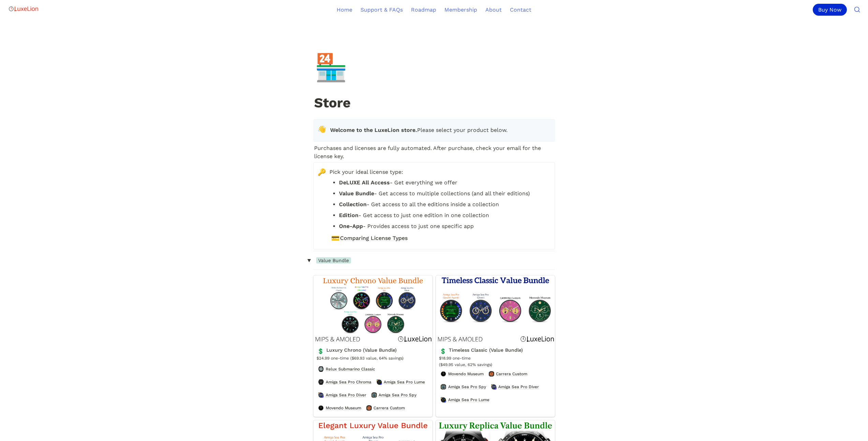  What do you see at coordinates (439, 238) in the screenshot?
I see `a: 💳Comparing License Types` at bounding box center [439, 238].